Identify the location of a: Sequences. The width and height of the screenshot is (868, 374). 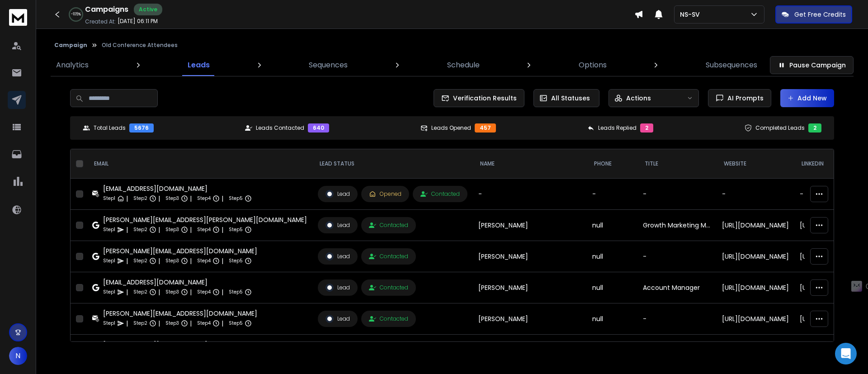
(328, 65).